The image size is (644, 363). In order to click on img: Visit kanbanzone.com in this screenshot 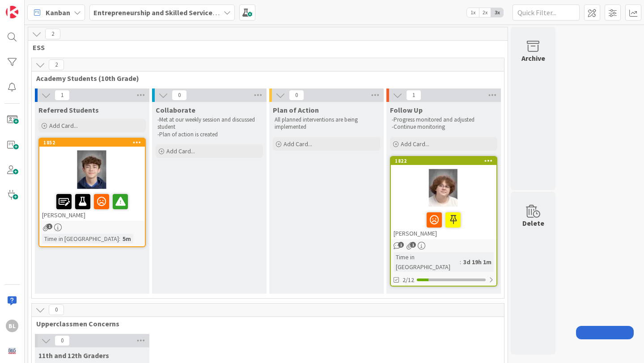, I will do `click(12, 12)`.